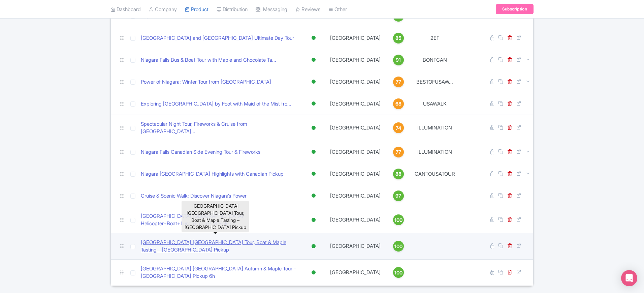  Describe the element at coordinates (435, 104) in the screenshot. I see `td: USAWALK` at that location.